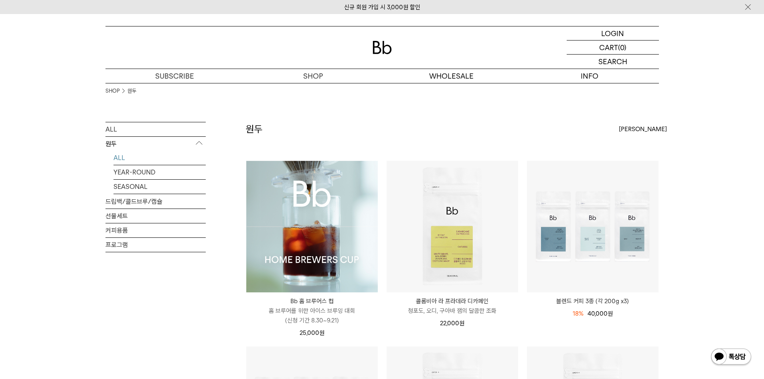 This screenshot has width=764, height=379. Describe the element at coordinates (592, 226) in the screenshot. I see `img: 블렌드 커피 3종 (각 200g x3)` at that location.